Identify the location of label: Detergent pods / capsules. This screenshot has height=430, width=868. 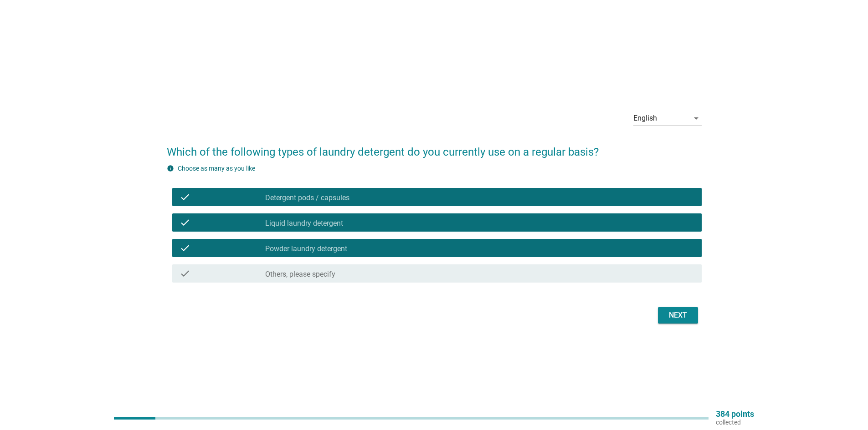
(307, 198).